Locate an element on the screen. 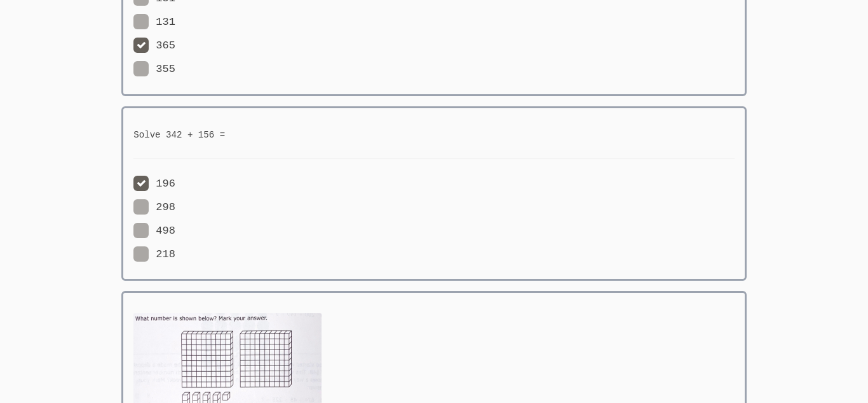 The image size is (868, 403). h5: Solve 342 + 156 = is located at coordinates (434, 135).